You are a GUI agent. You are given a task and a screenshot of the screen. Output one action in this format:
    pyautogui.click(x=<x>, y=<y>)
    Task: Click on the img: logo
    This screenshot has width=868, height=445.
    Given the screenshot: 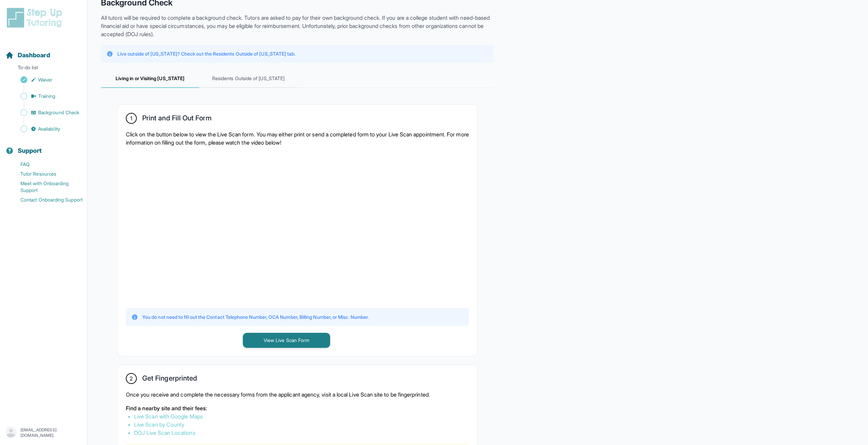 What is the action you would take?
    pyautogui.click(x=36, y=18)
    